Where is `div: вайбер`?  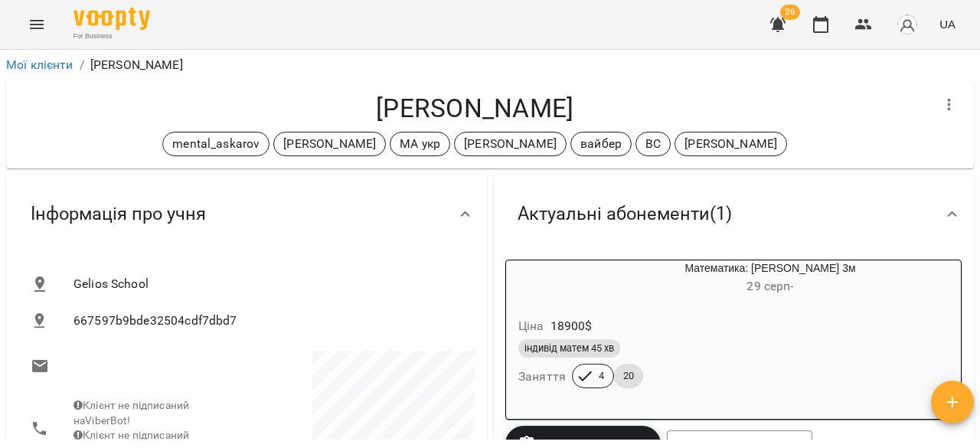
div: вайбер is located at coordinates (601, 144).